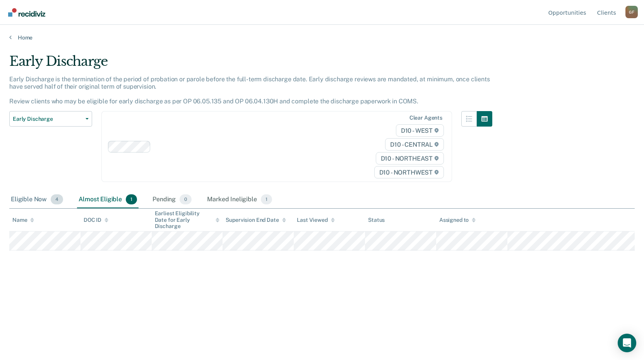 The height and width of the screenshot is (360, 644). What do you see at coordinates (409, 172) in the screenshot?
I see `span: D10 - NORTHWEST` at bounding box center [409, 172].